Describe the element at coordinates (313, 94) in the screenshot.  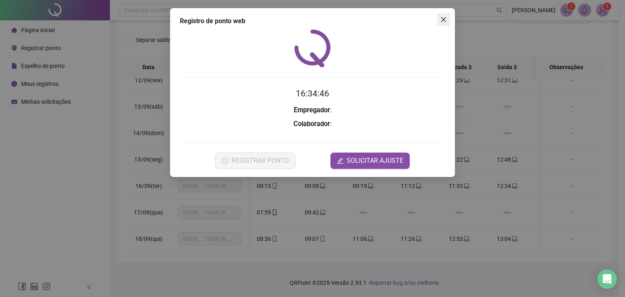
I see `time: 16:34:46` at that location.